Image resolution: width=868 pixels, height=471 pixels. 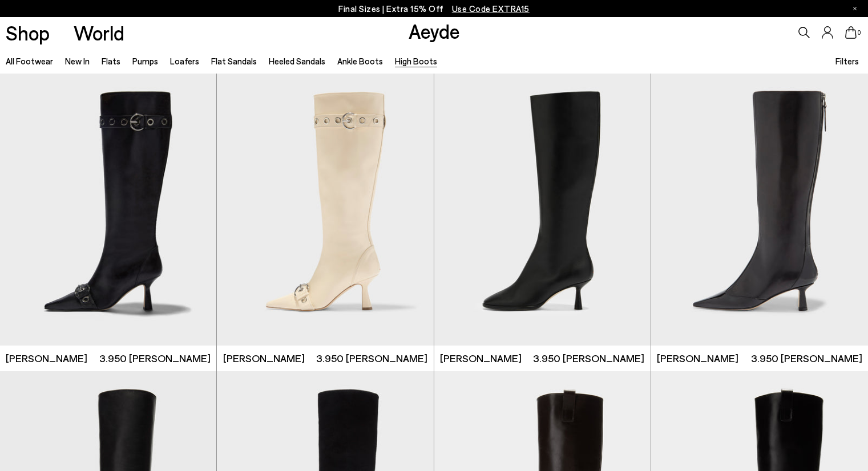 I want to click on a: Shop, so click(x=28, y=33).